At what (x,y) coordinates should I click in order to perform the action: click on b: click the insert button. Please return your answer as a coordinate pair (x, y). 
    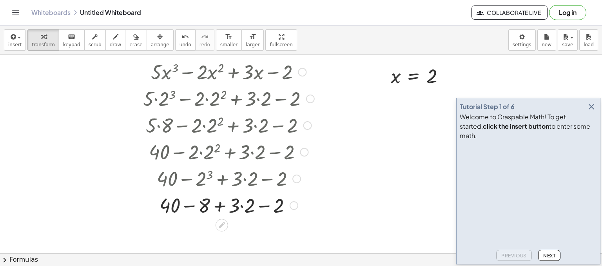
    Looking at the image, I should click on (516, 126).